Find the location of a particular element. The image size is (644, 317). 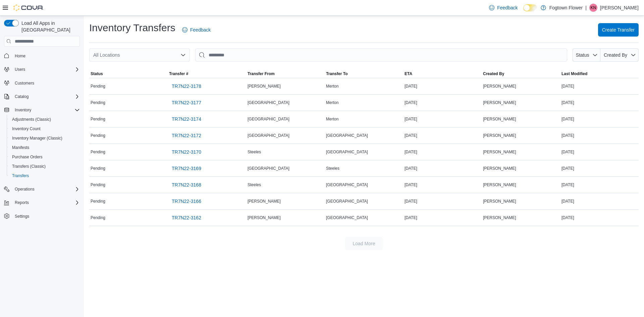

input: Dark Mode is located at coordinates (531, 8).